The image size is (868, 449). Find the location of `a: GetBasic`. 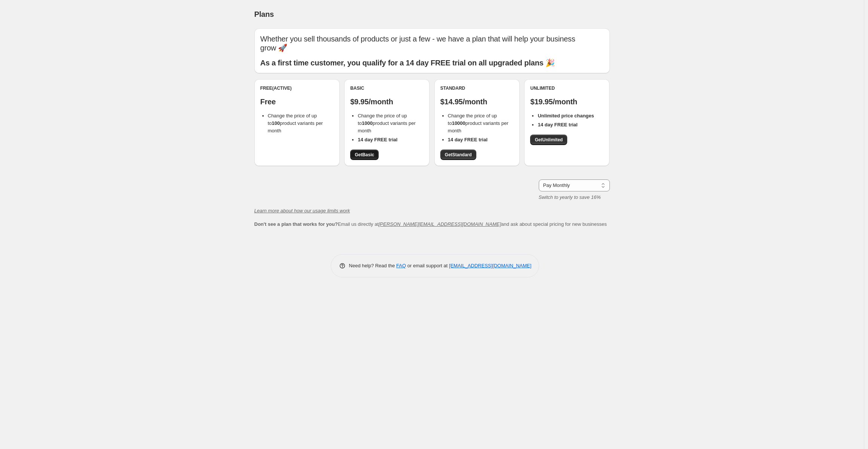

a: GetBasic is located at coordinates (364, 155).